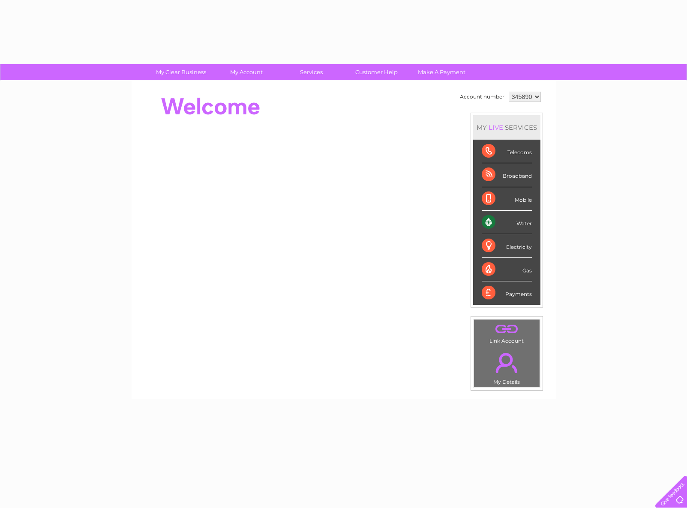 The image size is (687, 508). What do you see at coordinates (482, 97) in the screenshot?
I see `td: Account number` at bounding box center [482, 97].